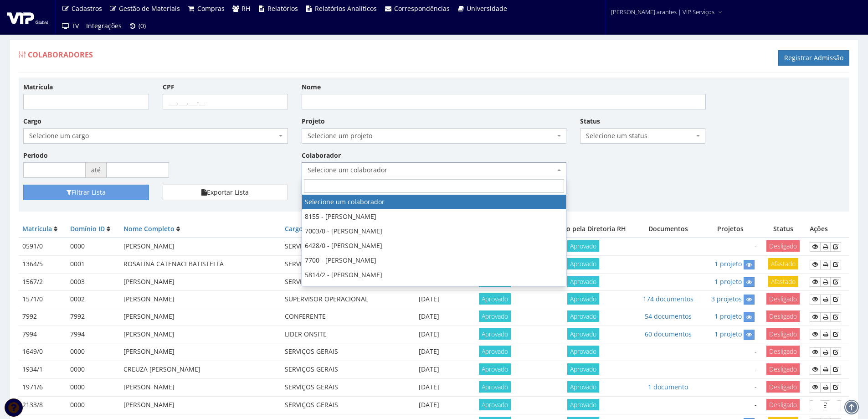 This screenshot has width=868, height=419. I want to click on span: Compras, so click(211, 8).